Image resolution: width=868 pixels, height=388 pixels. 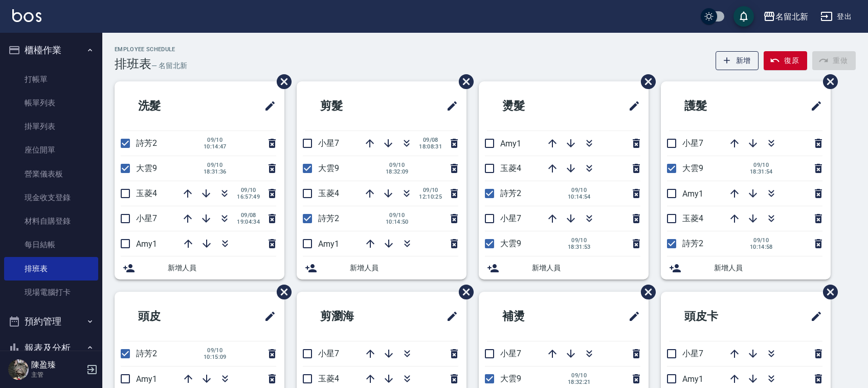 I want to click on span: 18:31:36, so click(x=215, y=172).